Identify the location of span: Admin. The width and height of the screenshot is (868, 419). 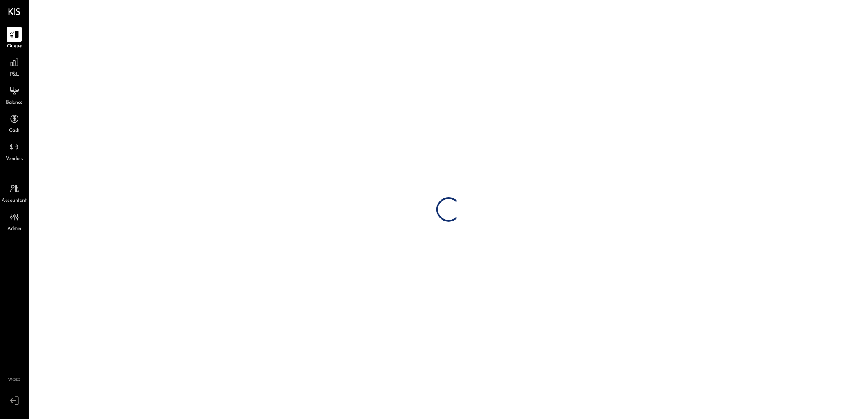
(15, 229).